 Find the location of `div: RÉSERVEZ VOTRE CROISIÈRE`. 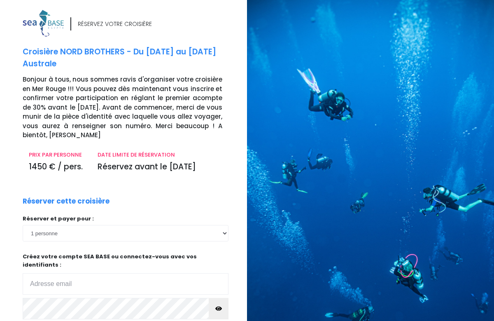

div: RÉSERVEZ VOTRE CROISIÈRE is located at coordinates (115, 24).